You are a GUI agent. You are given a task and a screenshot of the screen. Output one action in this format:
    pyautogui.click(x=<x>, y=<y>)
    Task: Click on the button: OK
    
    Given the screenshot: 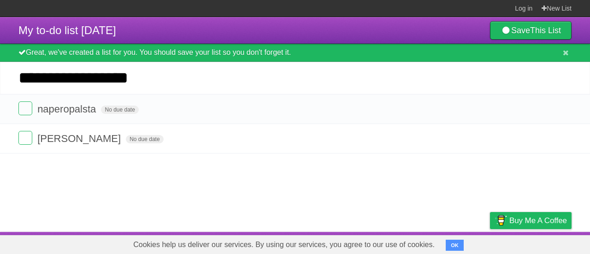 What is the action you would take?
    pyautogui.click(x=455, y=245)
    